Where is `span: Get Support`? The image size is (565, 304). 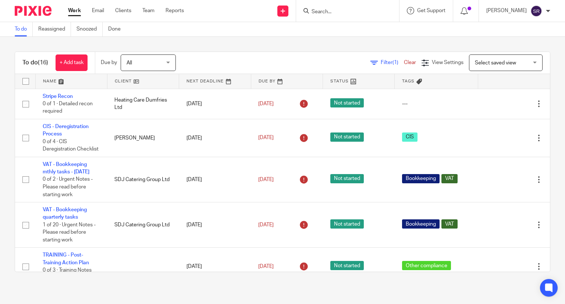 span: Get Support is located at coordinates (431, 11).